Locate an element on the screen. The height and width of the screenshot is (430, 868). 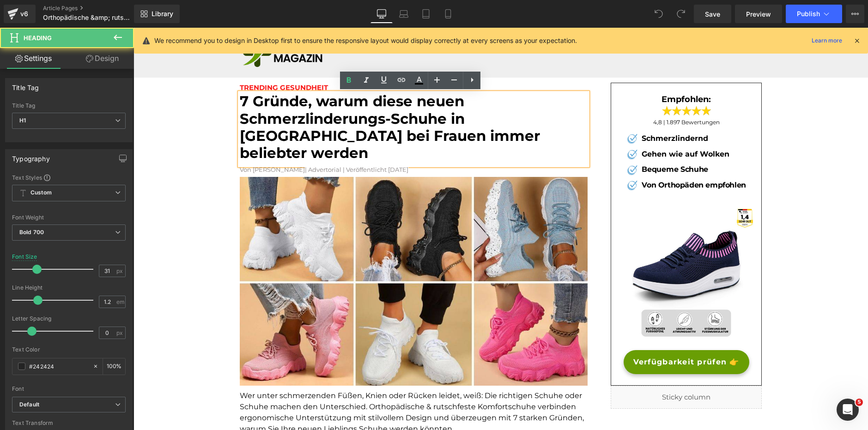
span: 5 is located at coordinates (859, 403).